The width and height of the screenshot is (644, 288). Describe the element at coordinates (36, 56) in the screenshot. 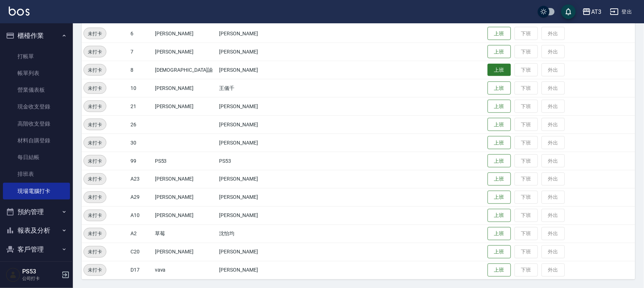

I see `a: 打帳單` at that location.